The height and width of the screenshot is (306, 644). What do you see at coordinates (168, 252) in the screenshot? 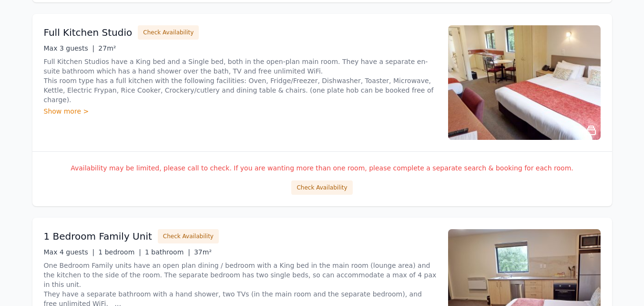
I see `span: 1 bathroom |` at bounding box center [168, 252].